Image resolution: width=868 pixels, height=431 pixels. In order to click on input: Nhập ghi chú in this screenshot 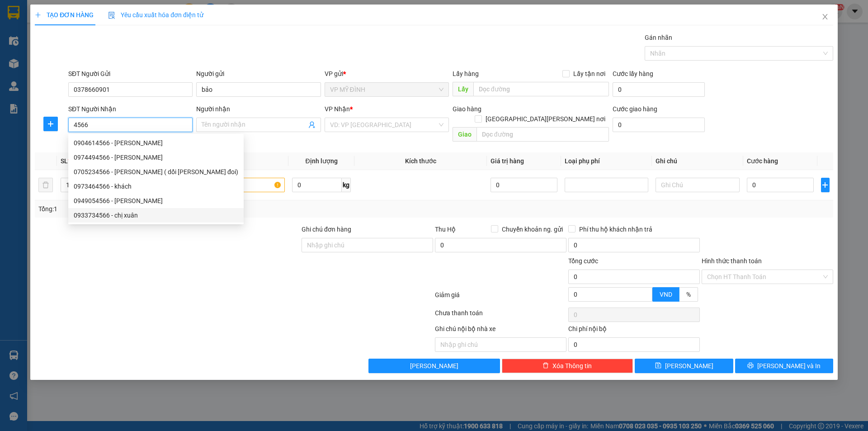, I will do `click(500, 345)`.